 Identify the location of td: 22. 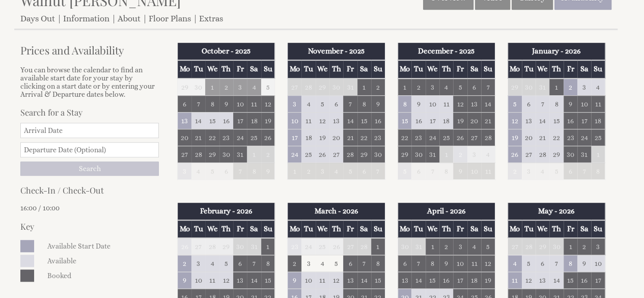
(212, 137).